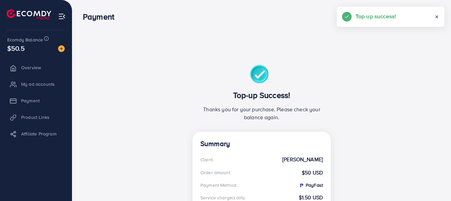 The image size is (451, 201). What do you see at coordinates (29, 14) in the screenshot?
I see `img: logo` at bounding box center [29, 14].